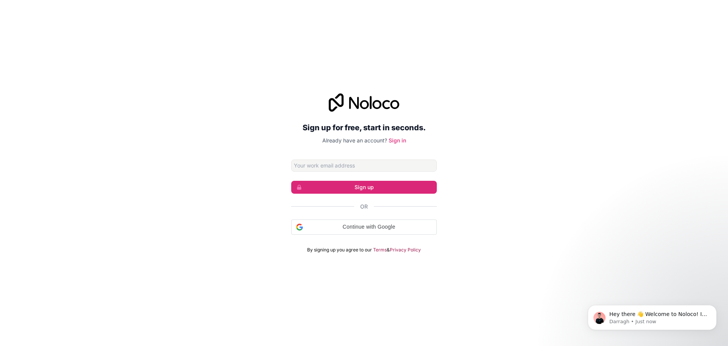  Describe the element at coordinates (369, 226) in the screenshot. I see `span: Continue with Google` at that location.